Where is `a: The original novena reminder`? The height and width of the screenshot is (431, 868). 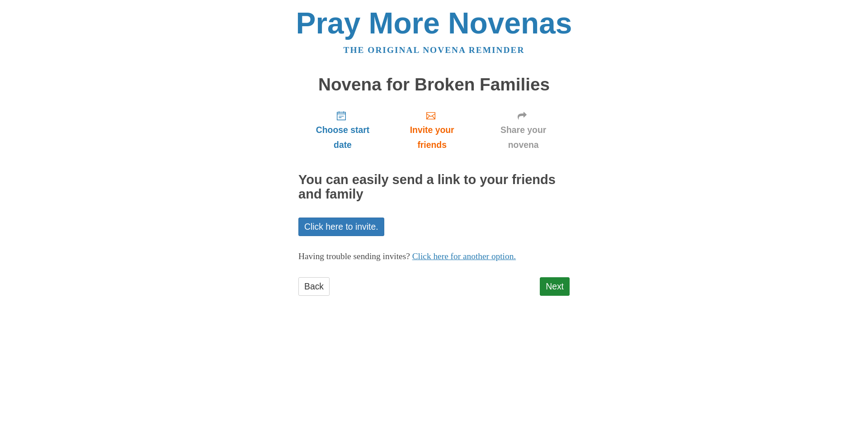 a: The original novena reminder is located at coordinates (434, 50).